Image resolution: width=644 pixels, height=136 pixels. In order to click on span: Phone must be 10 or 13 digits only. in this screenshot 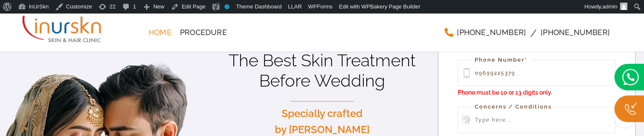, I will do `click(505, 92)`.